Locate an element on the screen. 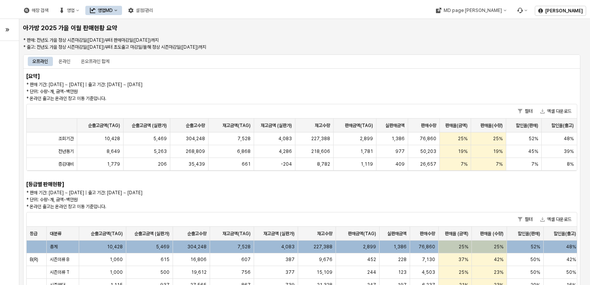 Image resolution: width=590 pixels, height=285 pixels. span: 4,286 is located at coordinates (285, 151).